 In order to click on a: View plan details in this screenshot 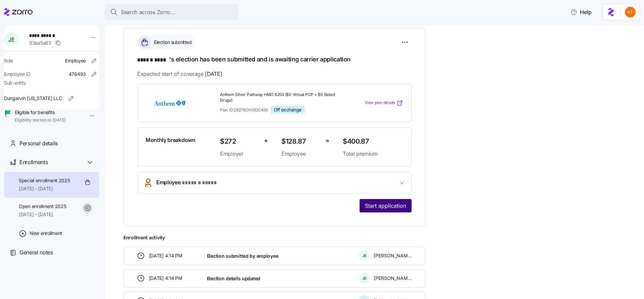, I will do `click(384, 103)`.